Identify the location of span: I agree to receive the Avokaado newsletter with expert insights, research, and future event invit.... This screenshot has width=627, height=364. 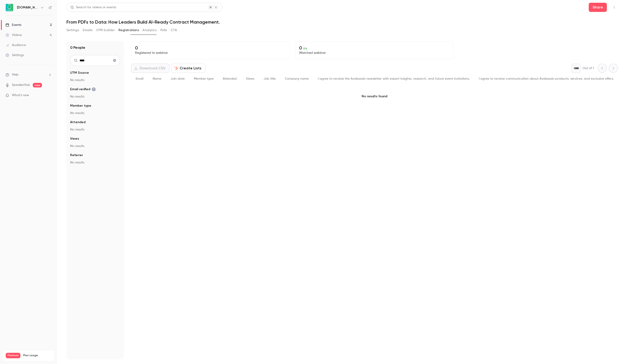
(394, 79).